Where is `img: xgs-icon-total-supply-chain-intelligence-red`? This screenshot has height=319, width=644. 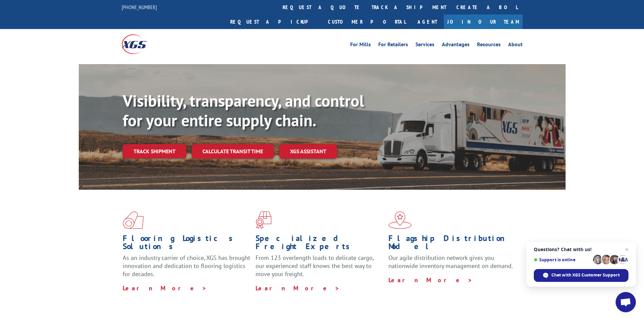 img: xgs-icon-total-supply-chain-intelligence-red is located at coordinates (133, 220).